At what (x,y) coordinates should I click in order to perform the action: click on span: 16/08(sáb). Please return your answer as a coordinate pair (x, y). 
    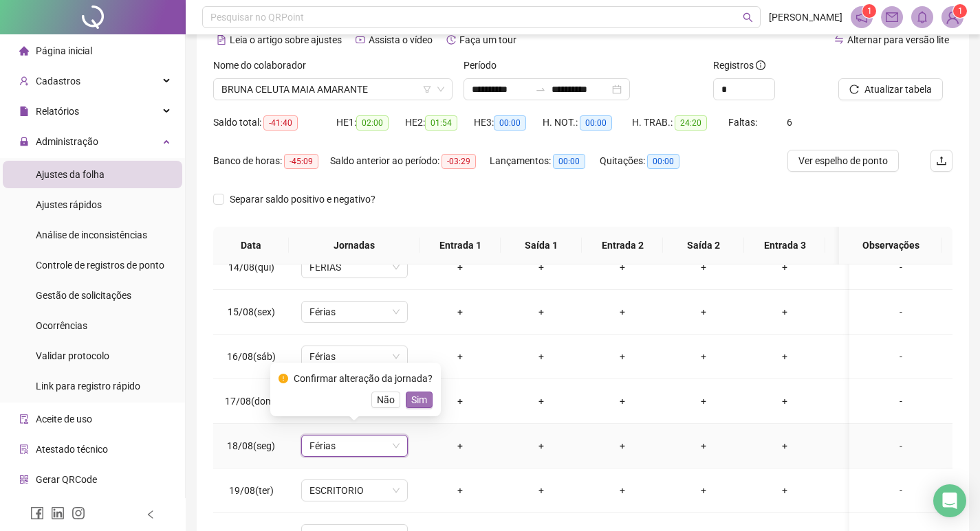
    Looking at the image, I should click on (251, 356).